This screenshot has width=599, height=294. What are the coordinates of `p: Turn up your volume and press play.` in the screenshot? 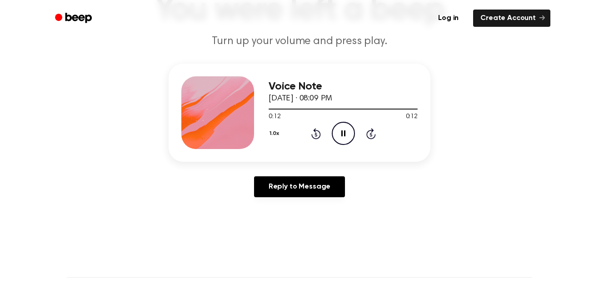 It's located at (299, 41).